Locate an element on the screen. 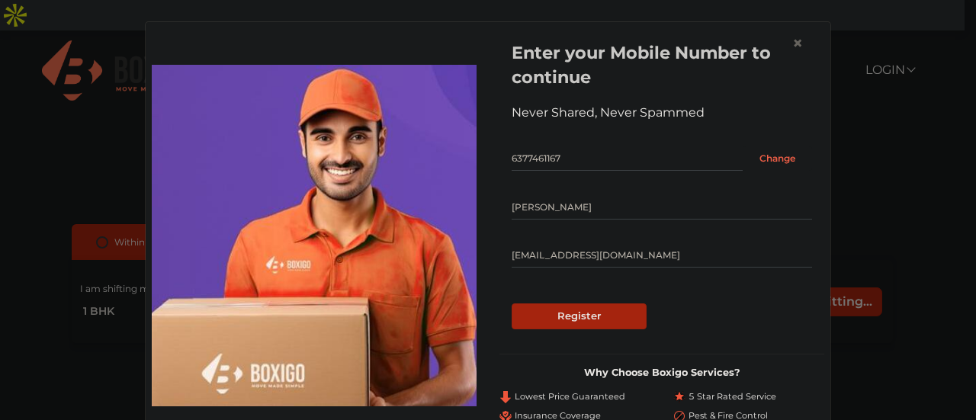  span: 5 Star Rated Service is located at coordinates (732, 396).